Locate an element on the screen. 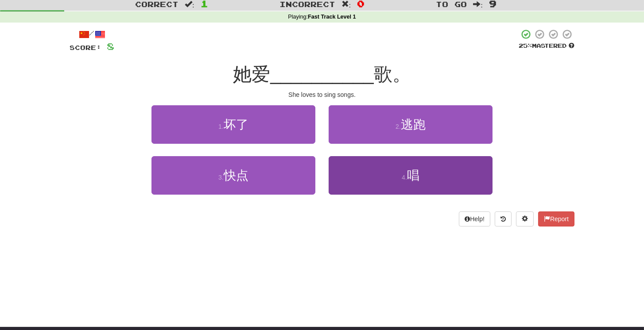  span: 唱 is located at coordinates (413, 175).